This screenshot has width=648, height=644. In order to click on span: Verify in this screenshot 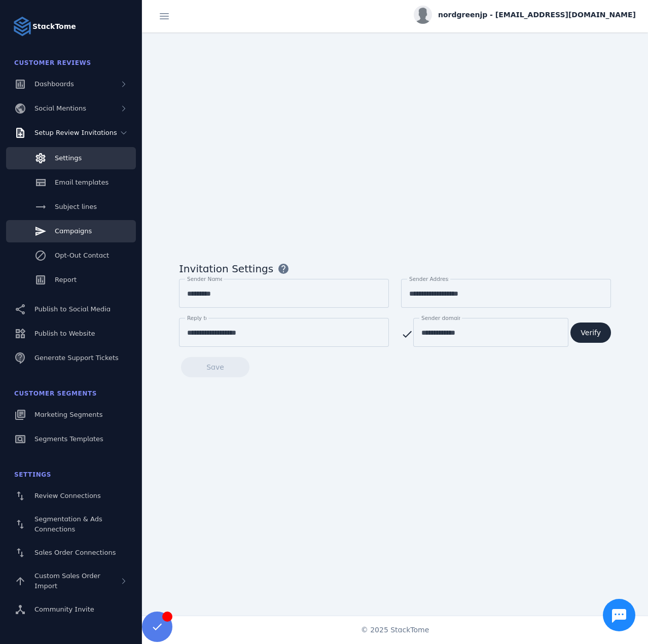, I will do `click(591, 333)`.